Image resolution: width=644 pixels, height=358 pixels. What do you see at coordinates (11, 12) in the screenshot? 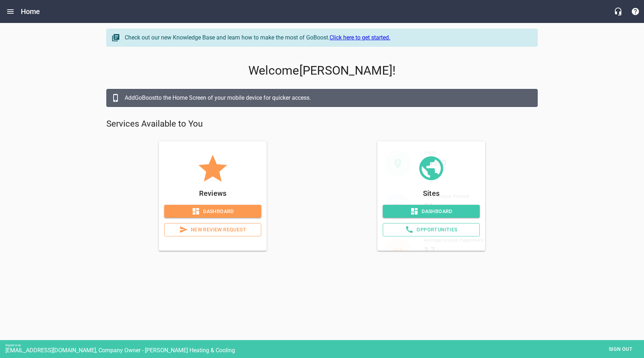
I see `button: Open drawer` at bounding box center [11, 12].